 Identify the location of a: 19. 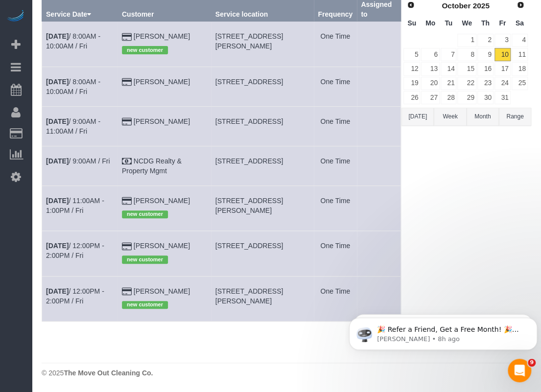
(412, 83).